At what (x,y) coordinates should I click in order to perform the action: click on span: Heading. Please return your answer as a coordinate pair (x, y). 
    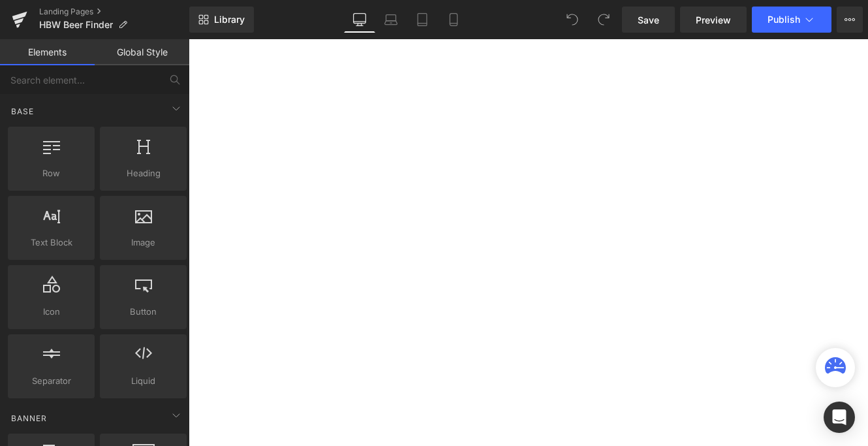
    Looking at the image, I should click on (143, 173).